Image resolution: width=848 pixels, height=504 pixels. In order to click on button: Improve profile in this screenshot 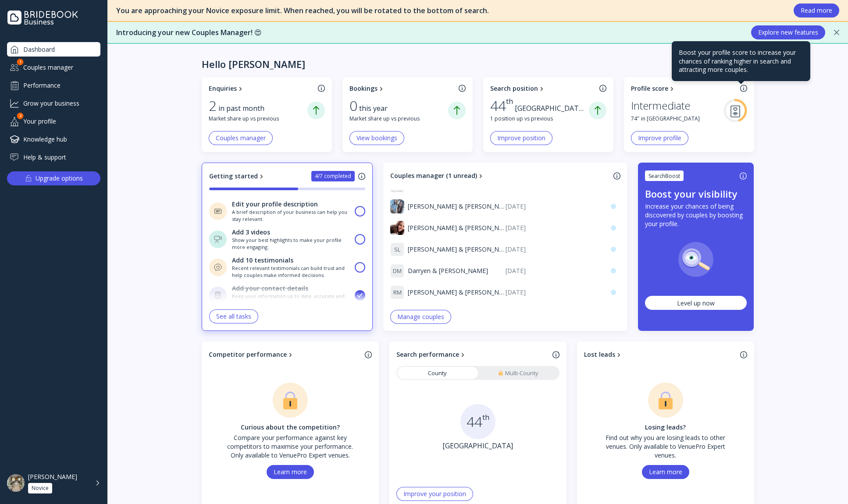, I will do `click(660, 138)`.